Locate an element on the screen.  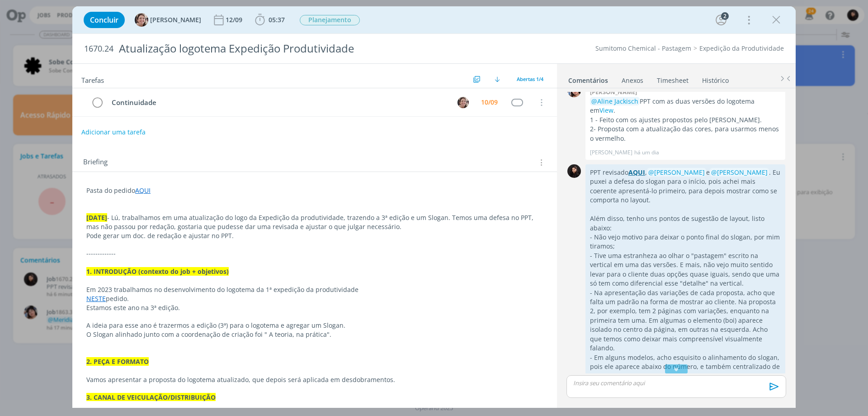
div: Anexos is located at coordinates (633, 80).